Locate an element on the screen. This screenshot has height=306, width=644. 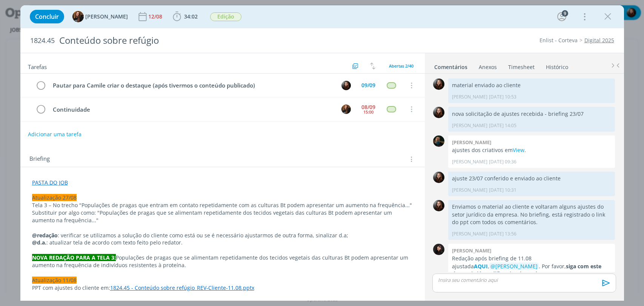
strong: AQUI is located at coordinates (481, 266).